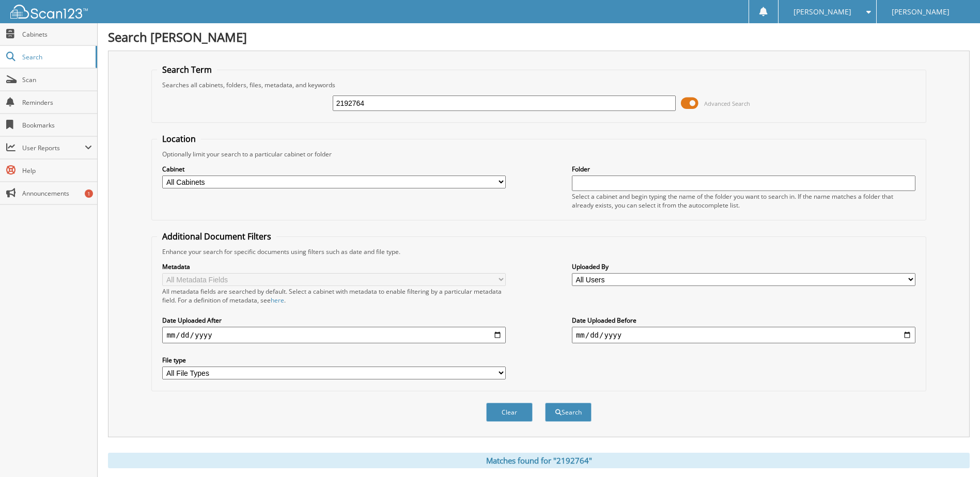  What do you see at coordinates (744, 266) in the screenshot?
I see `label: Uploaded By` at bounding box center [744, 266].